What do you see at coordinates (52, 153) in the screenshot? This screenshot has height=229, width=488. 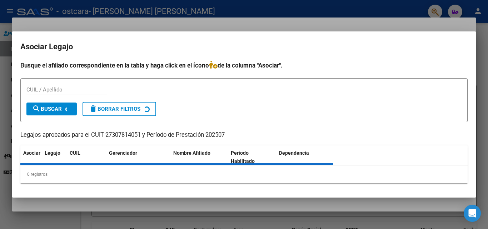 I see `span: Legajo` at bounding box center [52, 153].